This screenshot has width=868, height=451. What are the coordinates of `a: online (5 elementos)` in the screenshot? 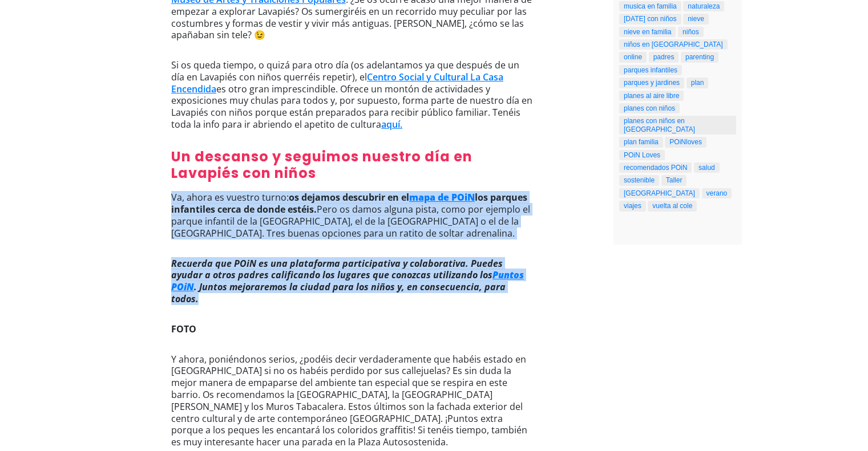 It's located at (633, 57).